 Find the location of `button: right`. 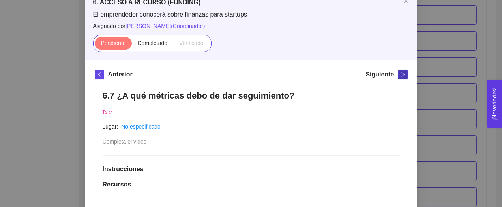

button: right is located at coordinates (403, 75).